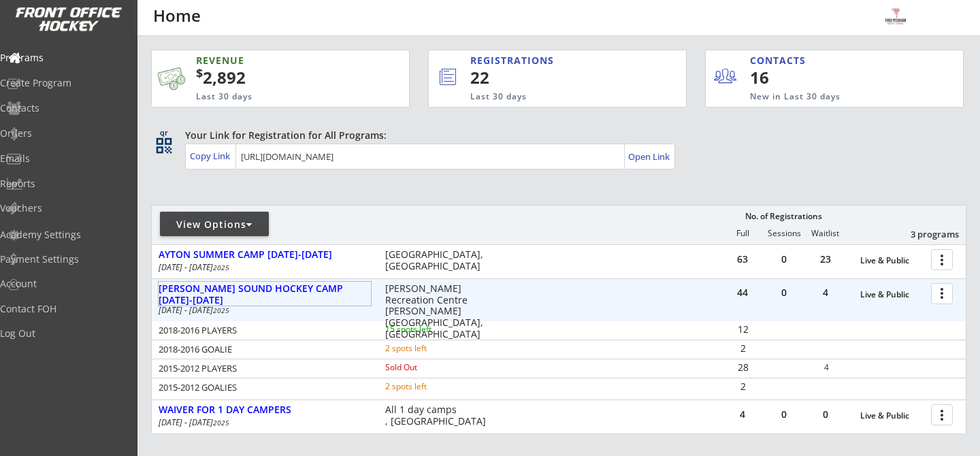 This screenshot has width=980, height=456. What do you see at coordinates (825, 233) in the screenshot?
I see `div: Waitlist` at bounding box center [825, 233].